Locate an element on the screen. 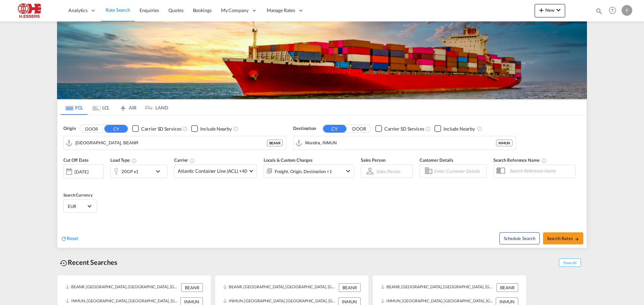 Image resolution: width=644 pixels, height=305 pixels. md-tab-item: LAND is located at coordinates (155, 107).